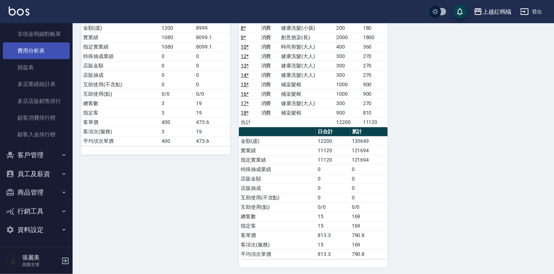 The width and height of the screenshot is (554, 274). Describe the element at coordinates (348, 28) in the screenshot. I see `td: 200` at that location.